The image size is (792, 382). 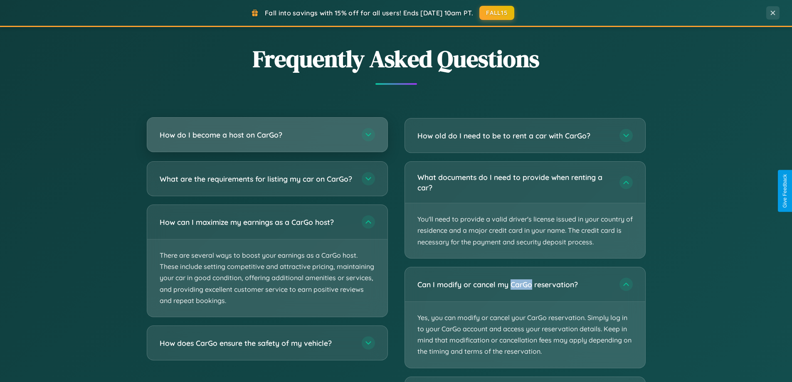 What do you see at coordinates (267, 278) in the screenshot?
I see `p: There are several ways to boost your earnings as a CarGo host. These include setting competitive ...` at bounding box center [267, 278].